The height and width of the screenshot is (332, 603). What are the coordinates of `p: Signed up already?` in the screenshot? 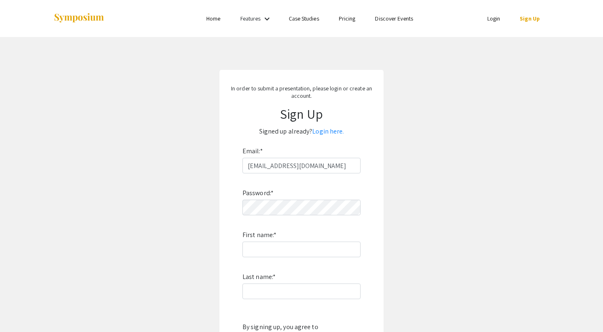 It's located at (302, 131).